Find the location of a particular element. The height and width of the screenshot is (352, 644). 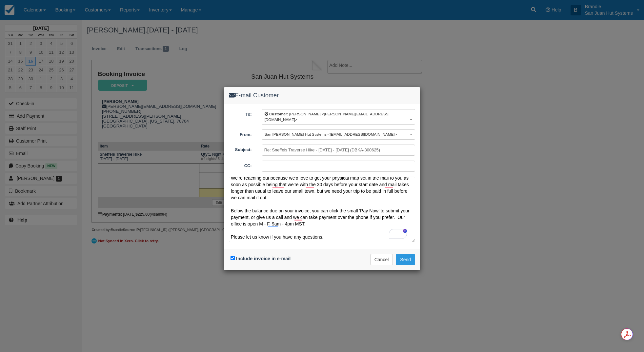

label: CC: is located at coordinates (241, 165).